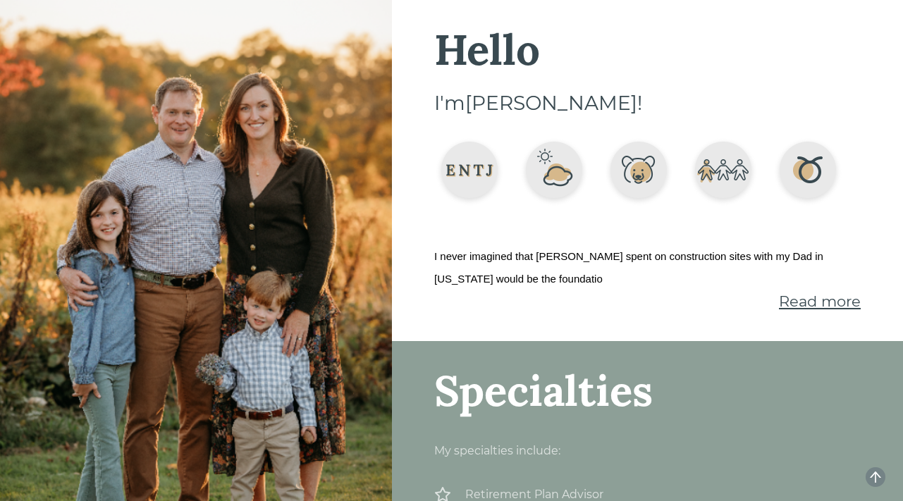  What do you see at coordinates (647, 451) in the screenshot?
I see `div: My specialties include:` at bounding box center [647, 451].